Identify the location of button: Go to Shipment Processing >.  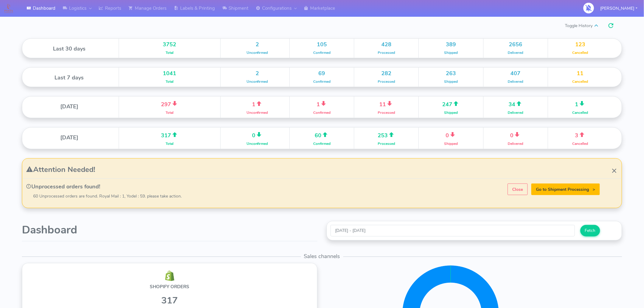
(566, 189).